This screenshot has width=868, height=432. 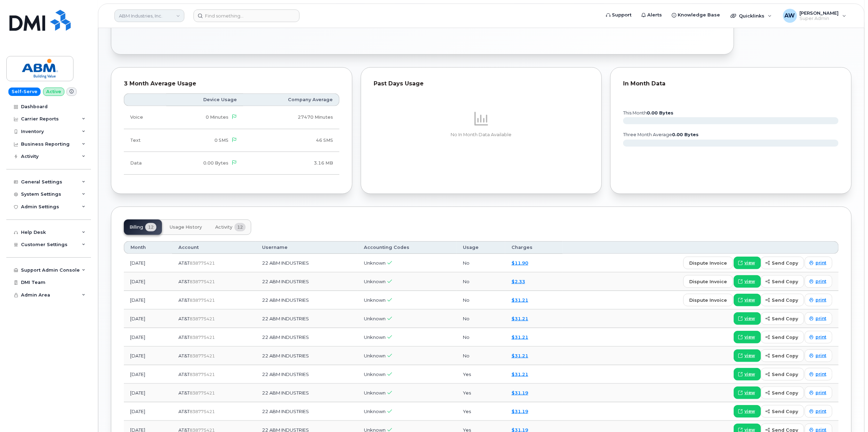 I want to click on span: Super Admin, so click(x=820, y=18).